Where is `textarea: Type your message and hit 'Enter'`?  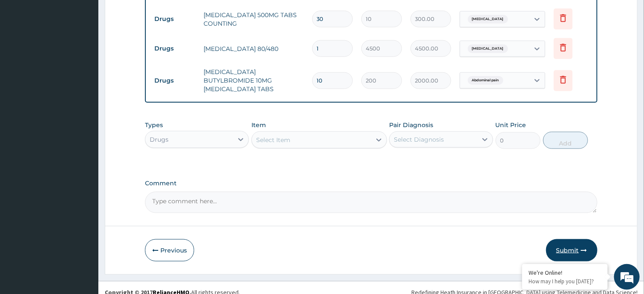
textarea: Type your message and hit 'Enter' is located at coordinates (84, 215).